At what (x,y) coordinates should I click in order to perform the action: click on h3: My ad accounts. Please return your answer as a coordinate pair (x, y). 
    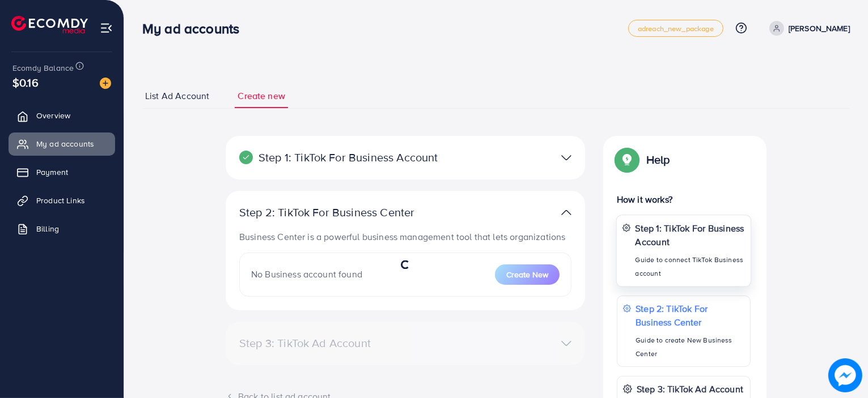
    Looking at the image, I should click on (195, 28).